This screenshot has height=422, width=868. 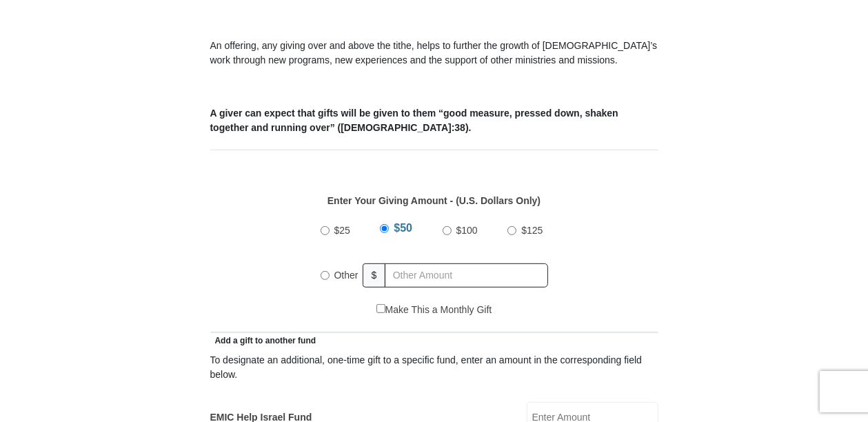 What do you see at coordinates (531, 230) in the screenshot?
I see `span: $125` at bounding box center [531, 230].